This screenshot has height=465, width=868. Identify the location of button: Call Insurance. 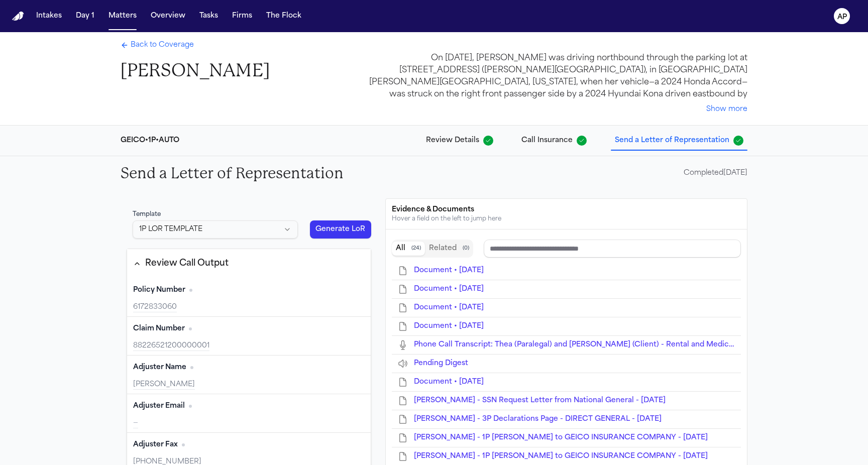
(554, 141).